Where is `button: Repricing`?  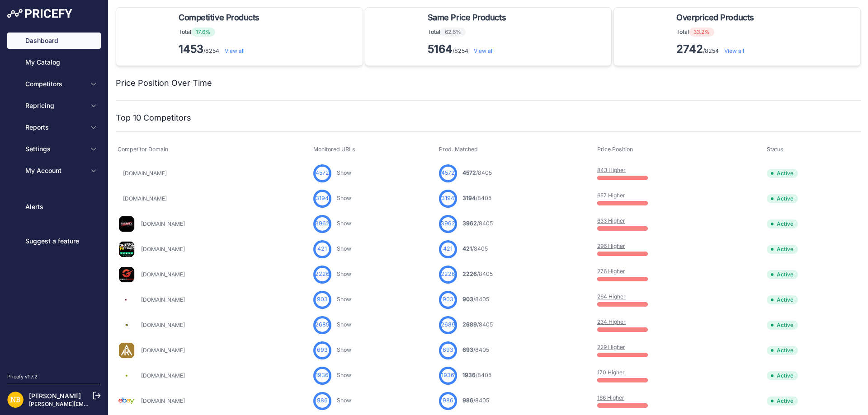 button: Repricing is located at coordinates (54, 106).